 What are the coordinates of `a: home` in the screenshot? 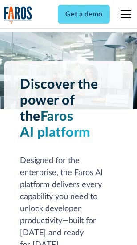 It's located at (18, 15).